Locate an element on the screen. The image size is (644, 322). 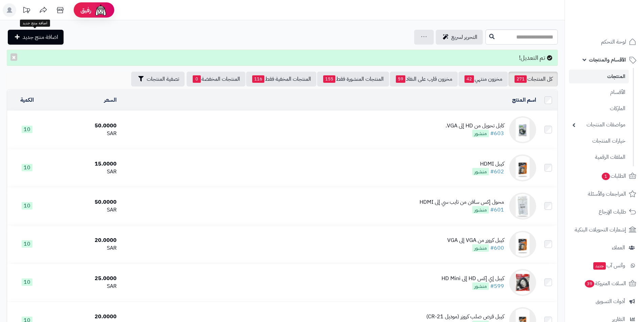
a: أدوات التسويق is located at coordinates (604, 301).